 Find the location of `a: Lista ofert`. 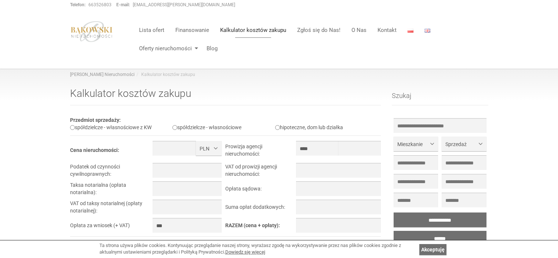

a: Lista ofert is located at coordinates (152, 30).